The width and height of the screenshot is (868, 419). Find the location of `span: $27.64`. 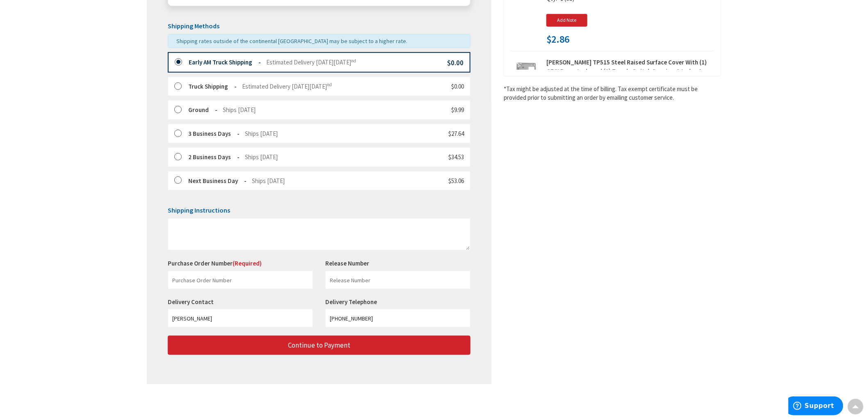

span: $27.64 is located at coordinates (456, 133).